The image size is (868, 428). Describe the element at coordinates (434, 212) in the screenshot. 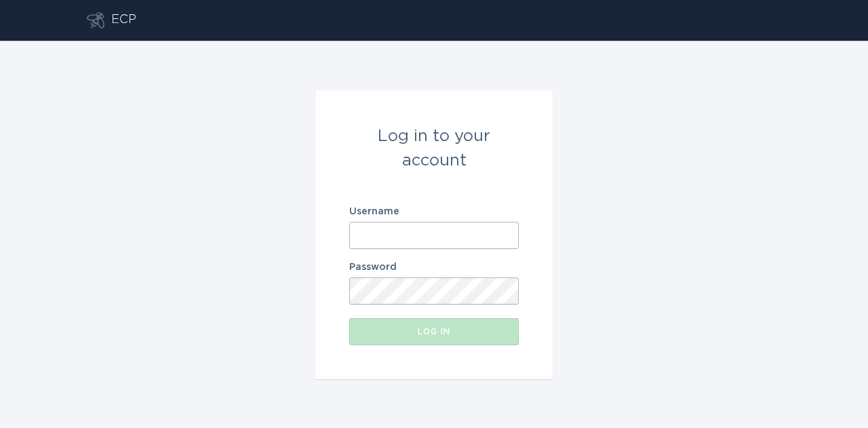

I see `label: Username` at that location.